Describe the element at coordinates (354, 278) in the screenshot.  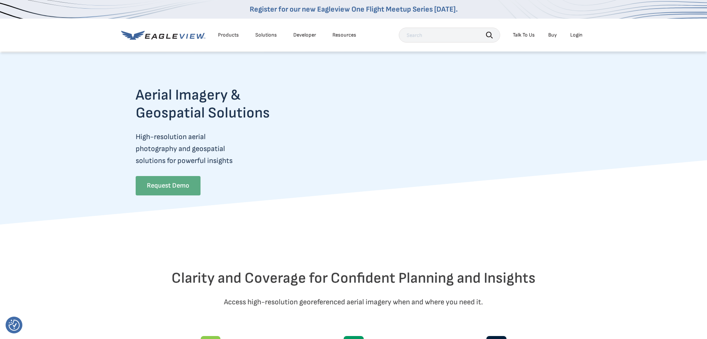
I see `h2: Clarity and Coverage for Confident Planning and Insights` at that location.